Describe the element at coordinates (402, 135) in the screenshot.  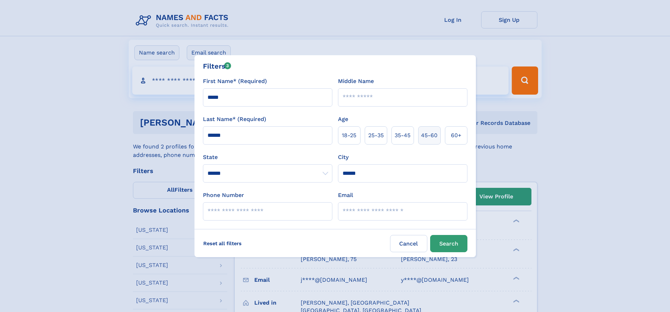
I see `span: 35‑45` at that location.